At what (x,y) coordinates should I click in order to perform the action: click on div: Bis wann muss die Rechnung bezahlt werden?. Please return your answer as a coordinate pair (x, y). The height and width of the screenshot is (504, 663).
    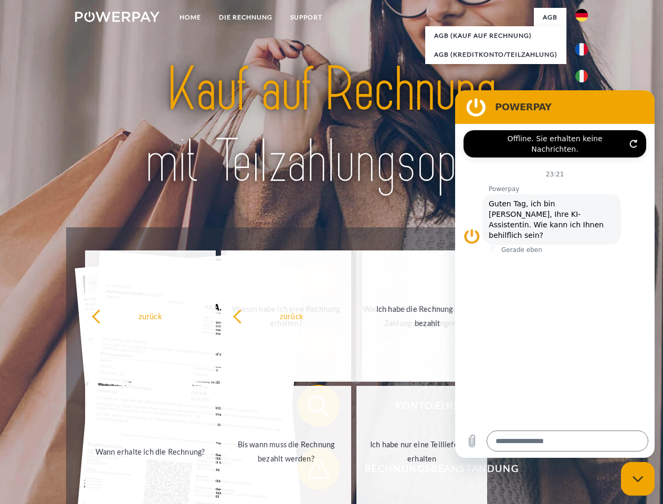
    Looking at the image, I should click on (286, 452).